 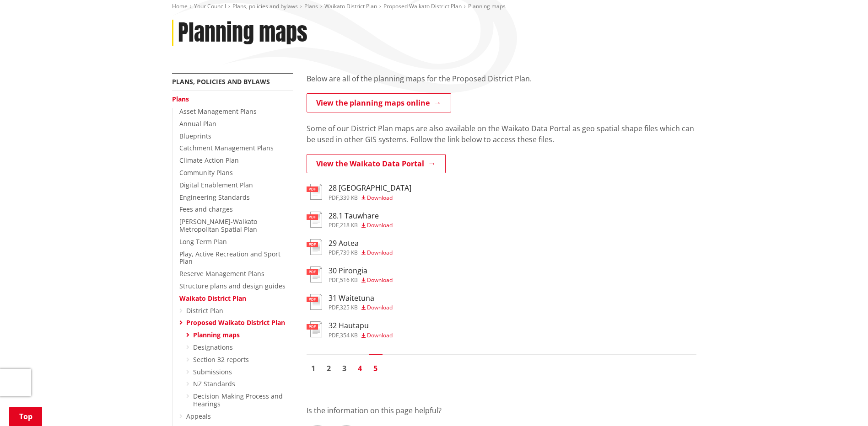 What do you see at coordinates (221, 360) in the screenshot?
I see `a: Section 32 reports` at bounding box center [221, 360].